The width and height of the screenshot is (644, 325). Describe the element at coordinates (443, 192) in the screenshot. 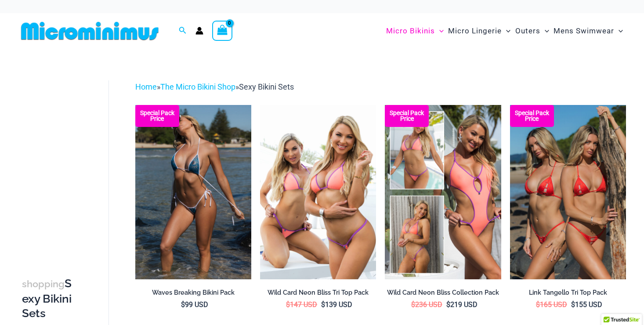

I see `img: Collection Pack (7)` at that location.